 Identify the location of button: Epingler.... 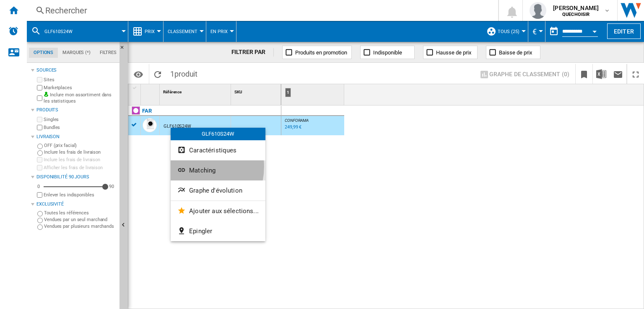
(218, 231).